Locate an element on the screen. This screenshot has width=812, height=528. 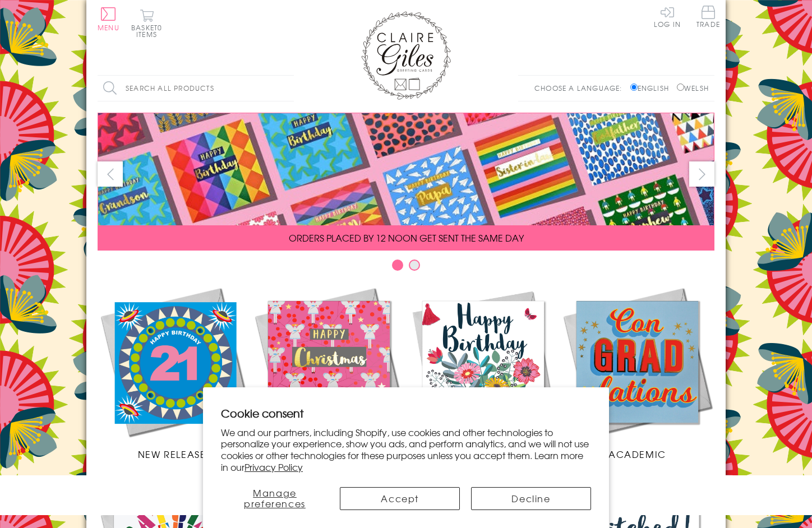
input: English is located at coordinates (634, 87).